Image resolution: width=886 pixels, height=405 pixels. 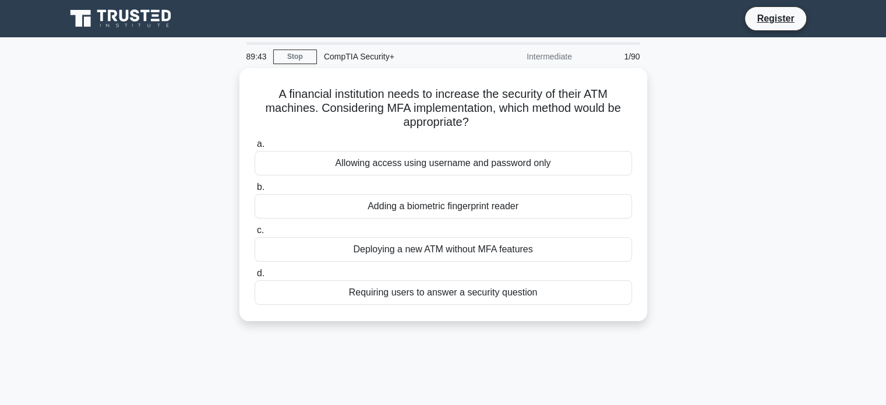 What do you see at coordinates (443, 163) in the screenshot?
I see `div: Allowing access using username and password only` at bounding box center [443, 163].